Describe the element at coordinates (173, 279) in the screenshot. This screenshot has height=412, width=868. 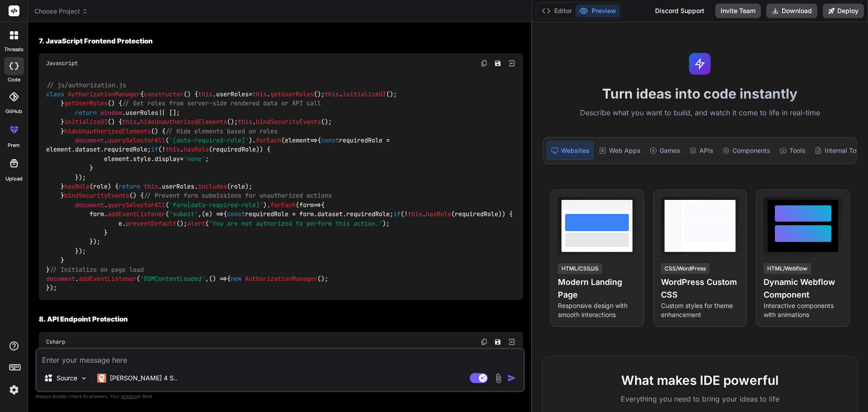
I see `span: 'DOMContentLoaded'` at that location.